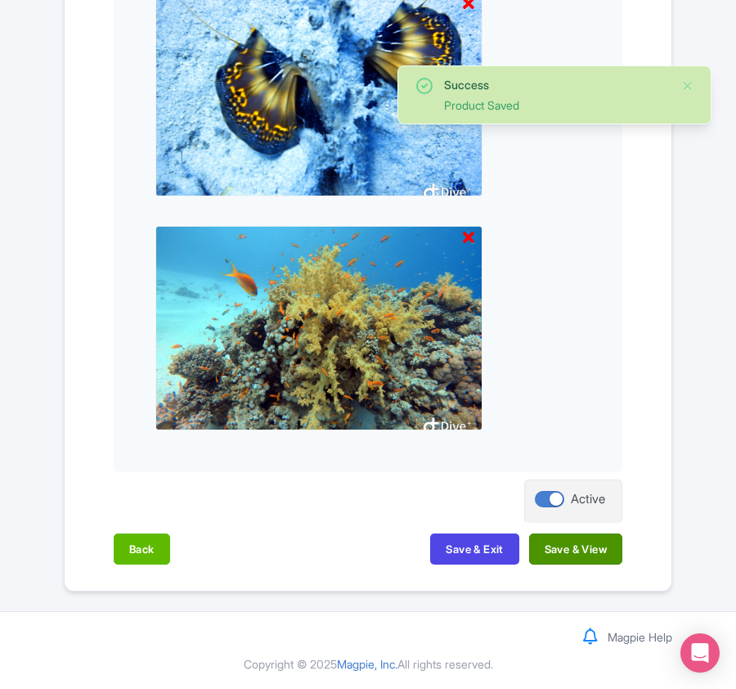 The width and height of the screenshot is (736, 689). Describe the element at coordinates (474, 549) in the screenshot. I see `button: Save & Exit` at that location.